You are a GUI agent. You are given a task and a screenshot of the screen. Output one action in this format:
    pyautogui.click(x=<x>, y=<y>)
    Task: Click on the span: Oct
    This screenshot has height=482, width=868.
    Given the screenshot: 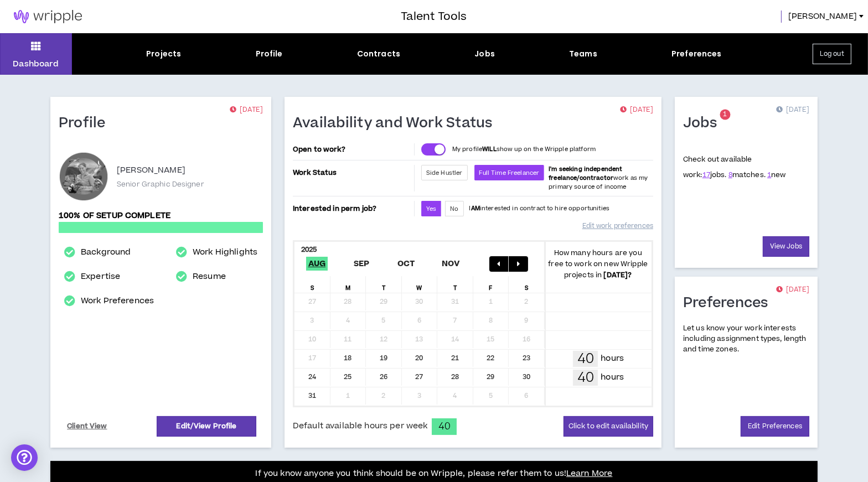 What is the action you would take?
    pyautogui.click(x=406, y=263)
    